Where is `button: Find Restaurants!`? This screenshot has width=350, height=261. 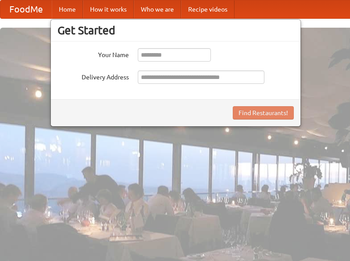
button: Find Restaurants! is located at coordinates (263, 113).